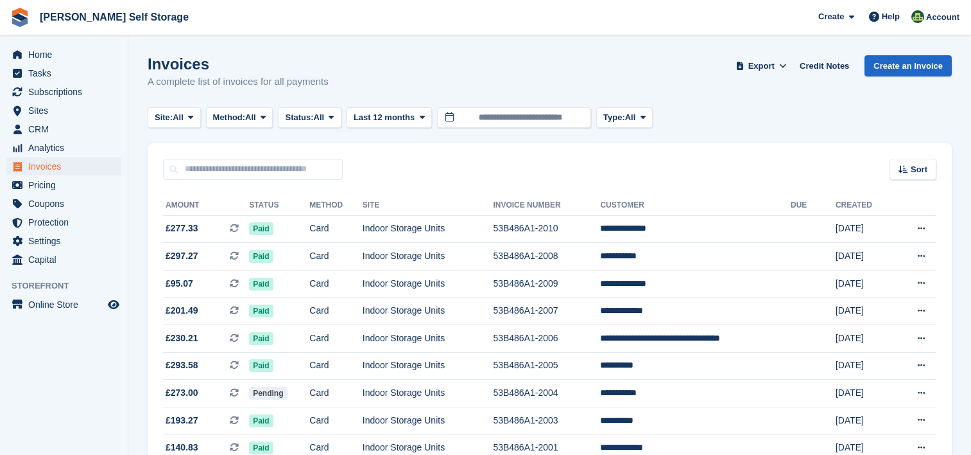 This screenshot has width=971, height=455. Describe the element at coordinates (20, 17) in the screenshot. I see `img: stora-icon-8386f47178a22dfd0bd8f6a31ec36ba5ce8667c1dd55bd0f319d3a0aa187defe.svg` at that location.